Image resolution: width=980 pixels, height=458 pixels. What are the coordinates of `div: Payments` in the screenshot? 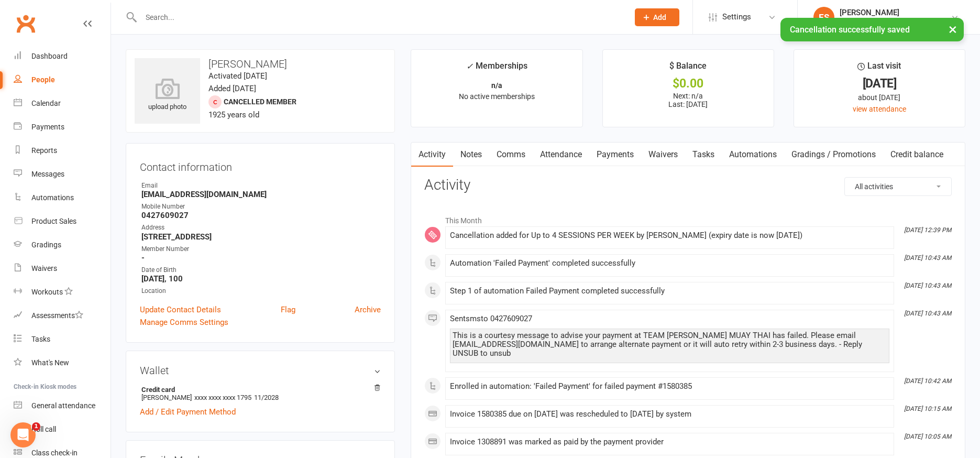 It's located at (48, 127).